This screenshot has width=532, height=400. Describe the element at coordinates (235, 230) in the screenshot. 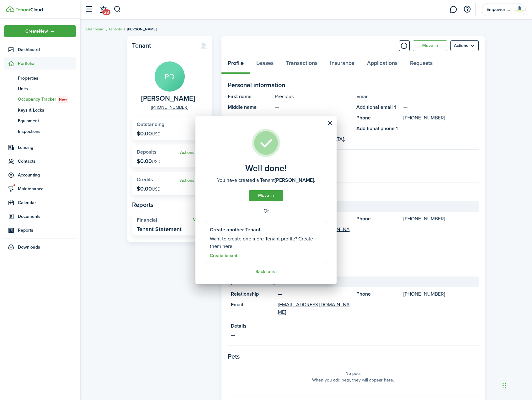

I see `well-done-section-title: Create another Tenant` at that location.